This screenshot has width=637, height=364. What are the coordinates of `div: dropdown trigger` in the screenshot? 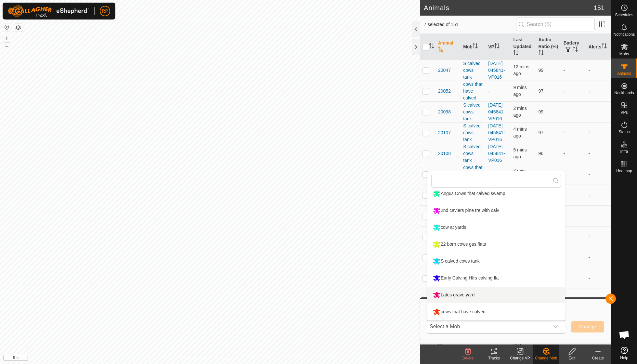 It's located at (556, 326).